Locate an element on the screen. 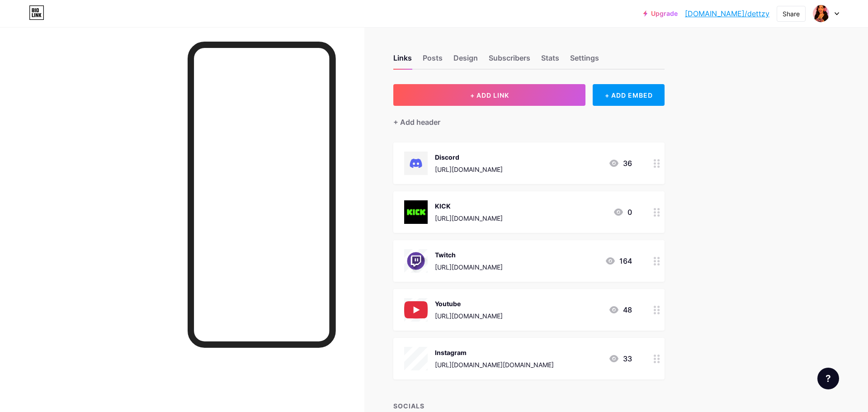 This screenshot has width=868, height=412. div: KICK is located at coordinates (469, 206).